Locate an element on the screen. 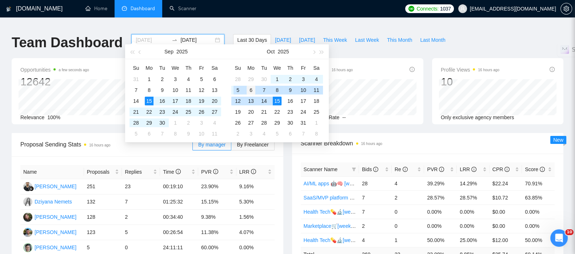  td: 2025-10-24 is located at coordinates (303, 112).